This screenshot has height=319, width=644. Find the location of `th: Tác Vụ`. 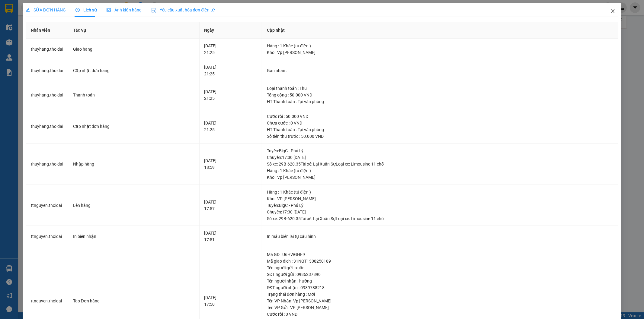

th: Tác Vụ is located at coordinates (134, 30).